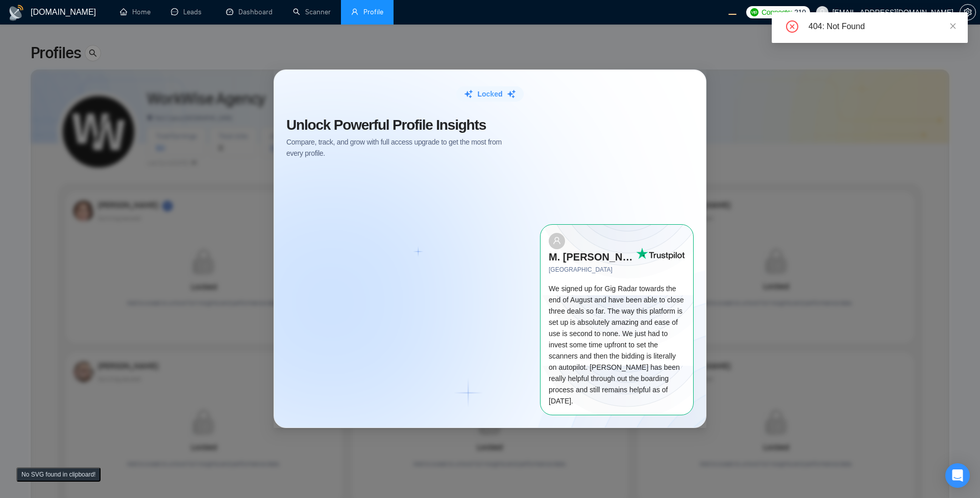  What do you see at coordinates (800, 12) in the screenshot?
I see `span: 210` at bounding box center [800, 12].